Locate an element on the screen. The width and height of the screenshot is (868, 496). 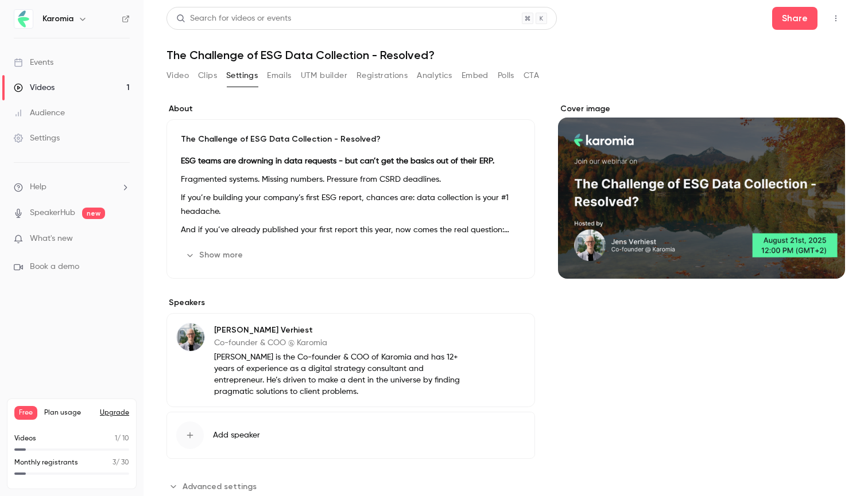
button: Add speaker is located at coordinates (351, 436).